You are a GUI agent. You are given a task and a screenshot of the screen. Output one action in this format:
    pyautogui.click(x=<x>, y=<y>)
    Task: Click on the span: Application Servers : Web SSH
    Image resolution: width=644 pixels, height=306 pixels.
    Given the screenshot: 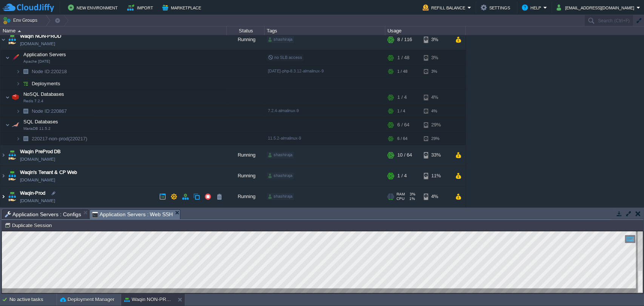 What is the action you would take?
    pyautogui.click(x=132, y=214)
    